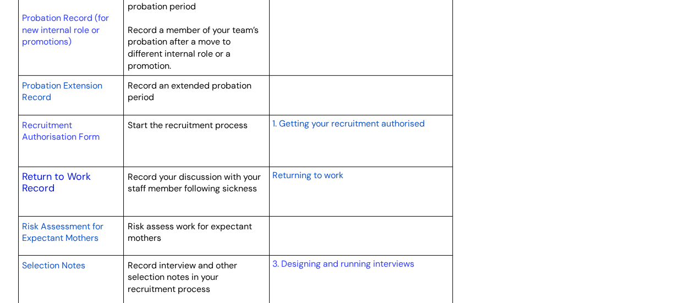 This screenshot has height=303, width=696. What do you see at coordinates (62, 91) in the screenshot?
I see `span: Probation Extension Record` at bounding box center [62, 91].